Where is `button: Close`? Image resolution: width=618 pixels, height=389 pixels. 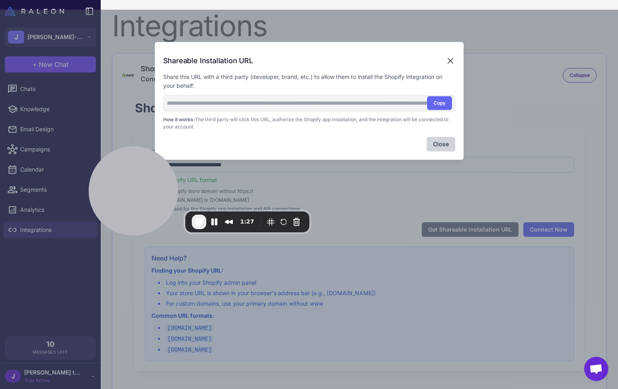
button: Close is located at coordinates (441, 144).